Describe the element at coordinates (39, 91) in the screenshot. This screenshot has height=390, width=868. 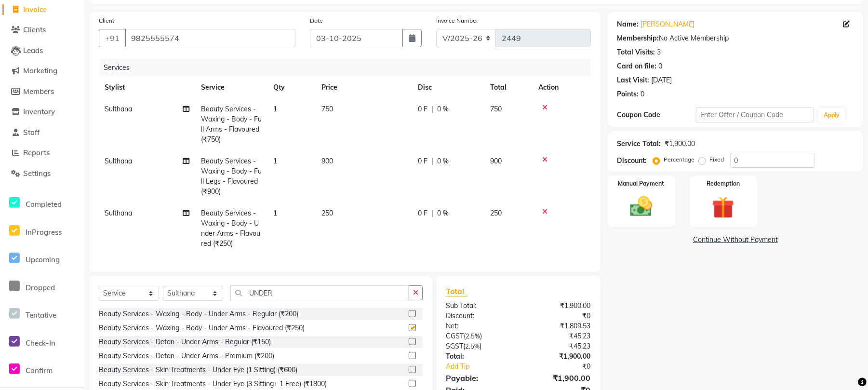
I see `span: Members` at that location.